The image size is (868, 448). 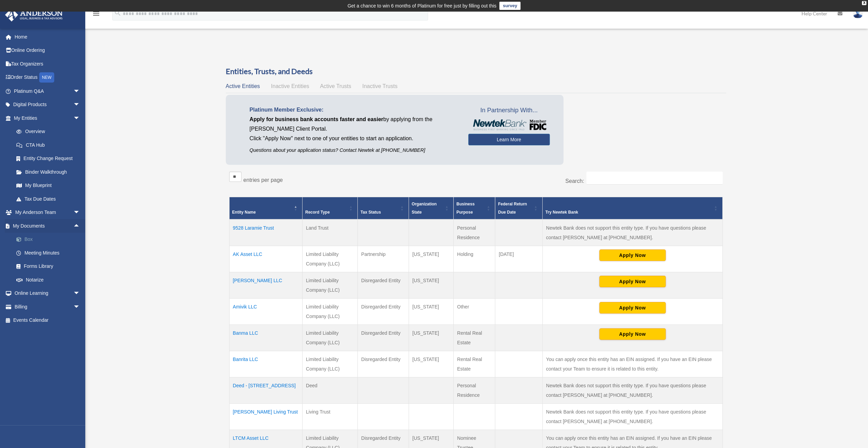 I want to click on a: My Blueprint, so click(x=49, y=185).